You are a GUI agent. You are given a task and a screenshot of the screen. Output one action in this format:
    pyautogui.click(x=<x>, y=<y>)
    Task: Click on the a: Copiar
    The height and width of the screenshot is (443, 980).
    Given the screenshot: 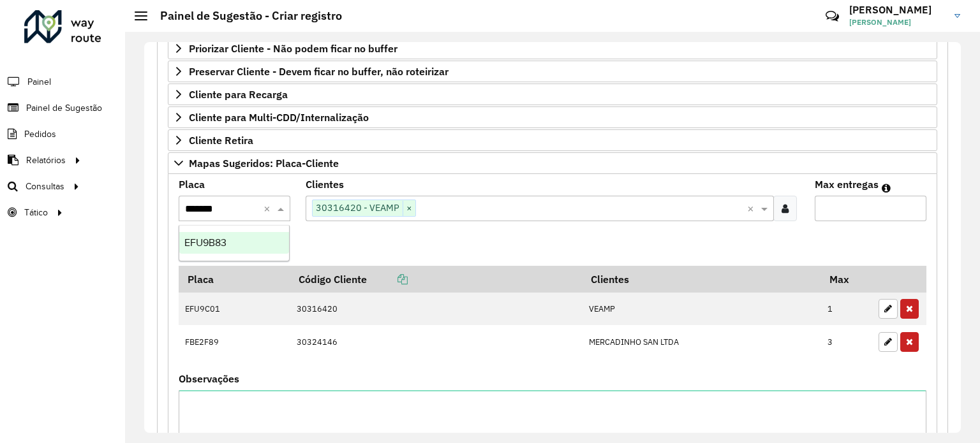 What is the action you would take?
    pyautogui.click(x=388, y=280)
    